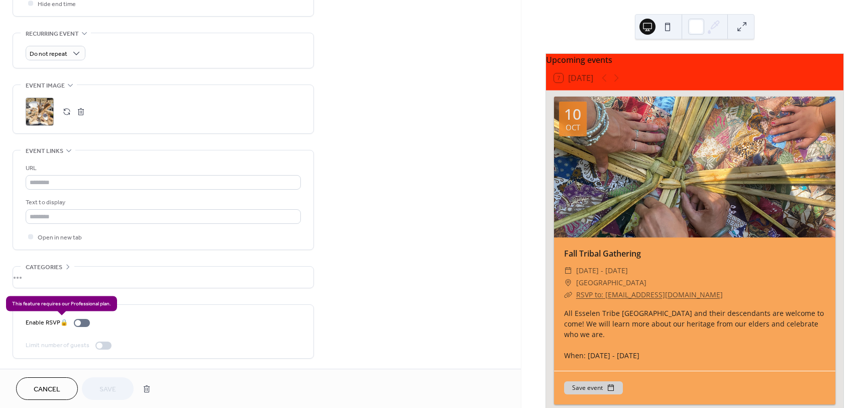  Describe the element at coordinates (46, 86) in the screenshot. I see `span: Event image` at that location.